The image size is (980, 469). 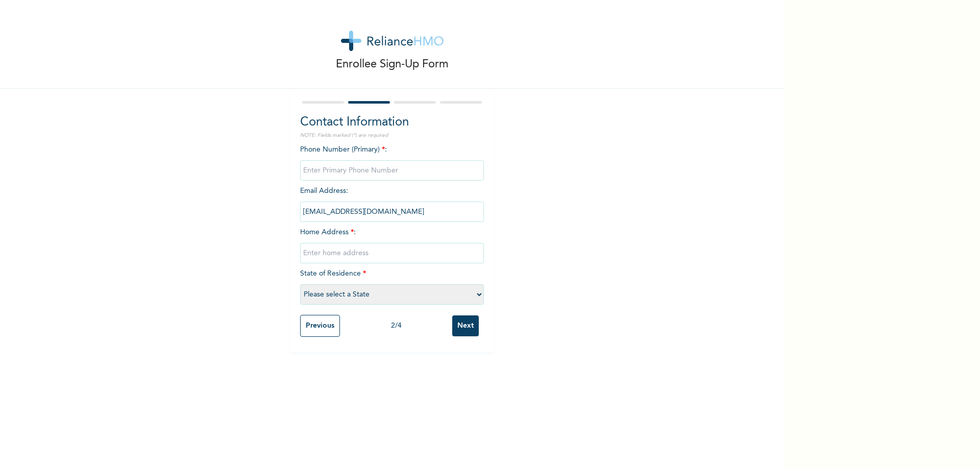 I want to click on span: State of Residence, so click(x=392, y=284).